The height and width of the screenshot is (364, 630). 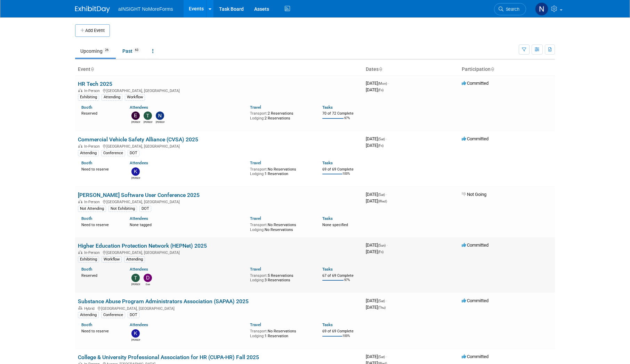 I want to click on img: Hybrid Event, so click(x=80, y=308).